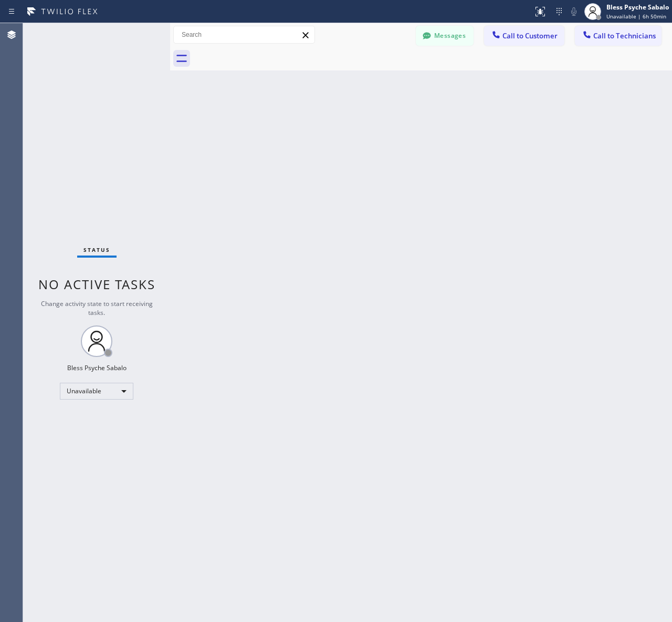  I want to click on span: Call to Customer, so click(530, 35).